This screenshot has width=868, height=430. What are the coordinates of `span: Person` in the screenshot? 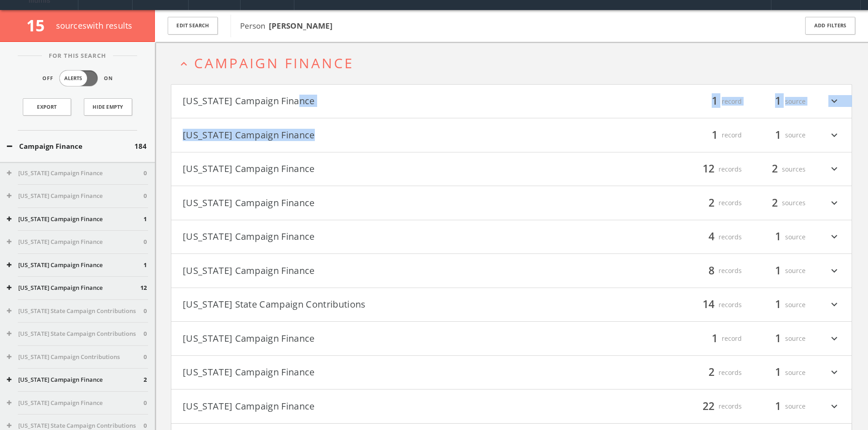 It's located at (286, 25).